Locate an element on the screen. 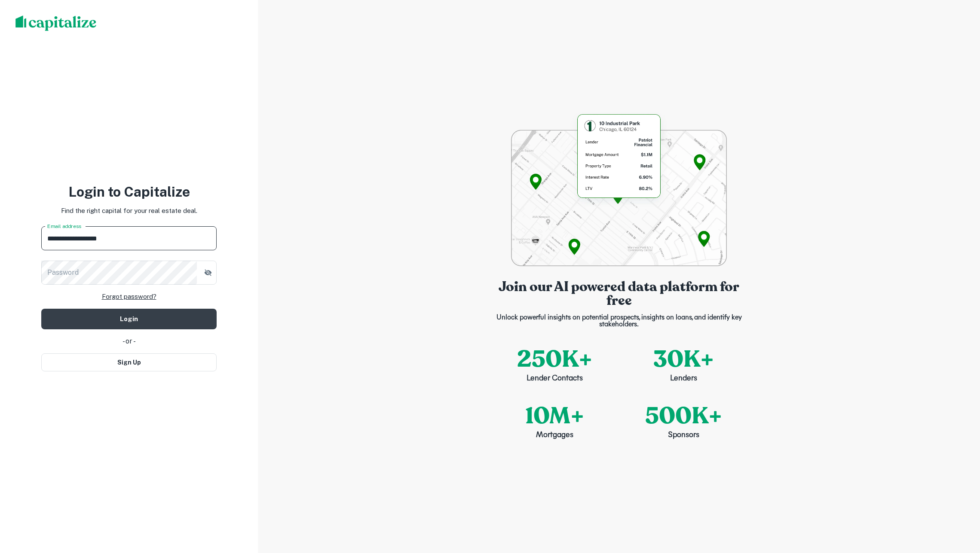 Image resolution: width=980 pixels, height=553 pixels. p: Lender Contacts is located at coordinates (554, 379).